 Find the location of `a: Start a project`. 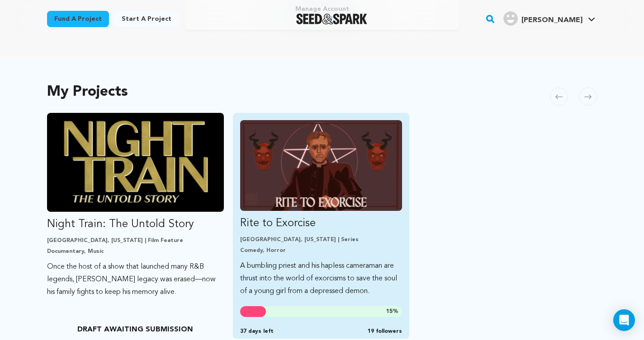

a: Start a project is located at coordinates (146, 19).